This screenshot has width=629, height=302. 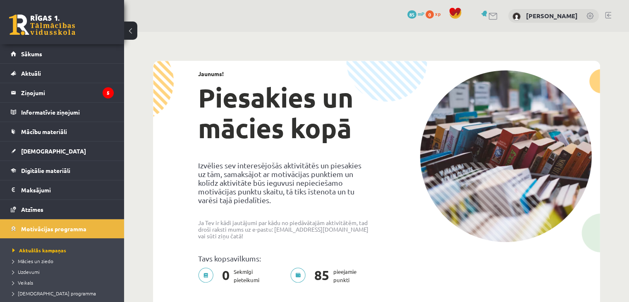 I want to click on a: Mācies un ziedo, so click(x=64, y=261).